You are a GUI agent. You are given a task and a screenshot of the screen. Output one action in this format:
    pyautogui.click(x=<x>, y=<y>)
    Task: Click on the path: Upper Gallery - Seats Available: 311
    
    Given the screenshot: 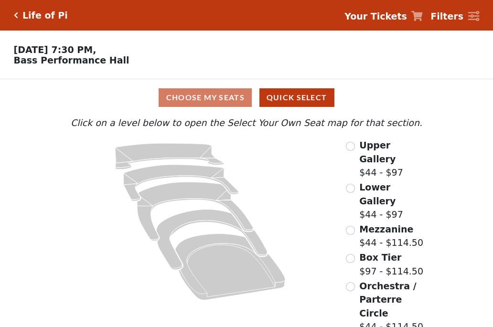 What is the action you would take?
    pyautogui.click(x=169, y=156)
    